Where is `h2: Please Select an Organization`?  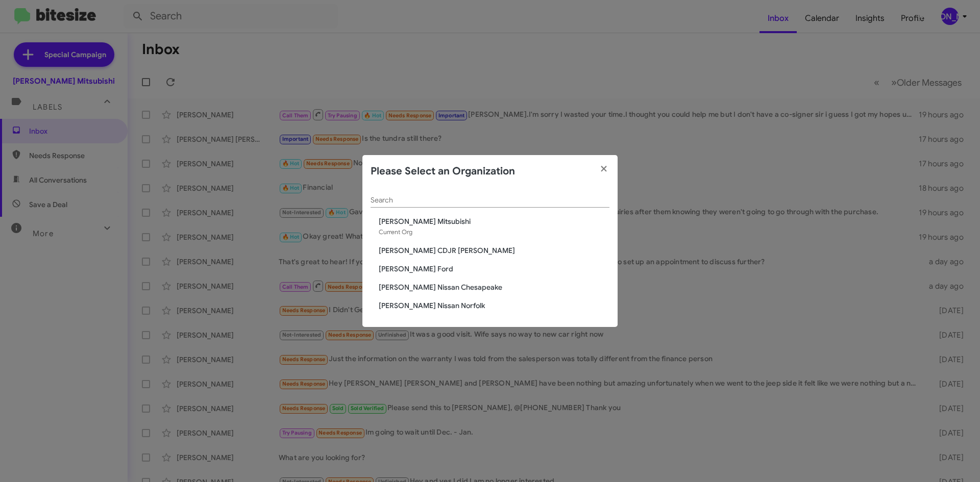
h2: Please Select an Organization is located at coordinates (442, 172).